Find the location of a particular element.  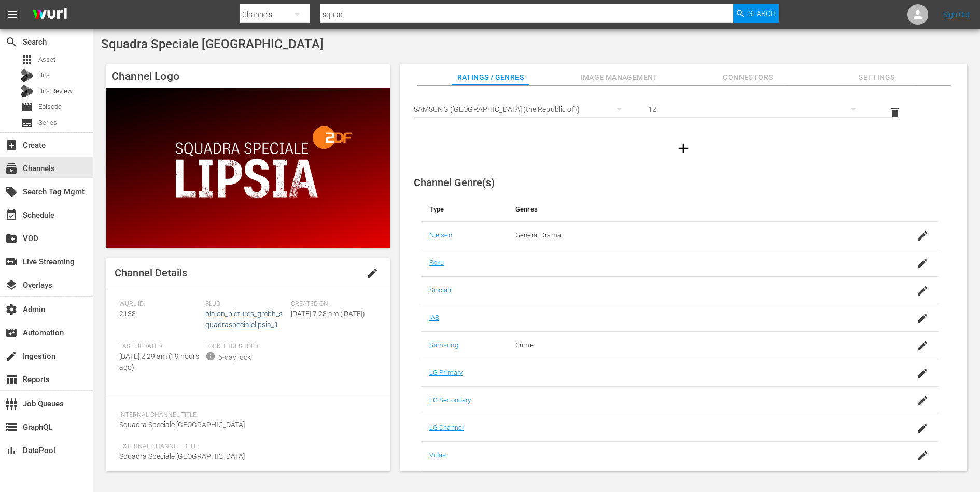

span: 2138 is located at coordinates (128, 314).